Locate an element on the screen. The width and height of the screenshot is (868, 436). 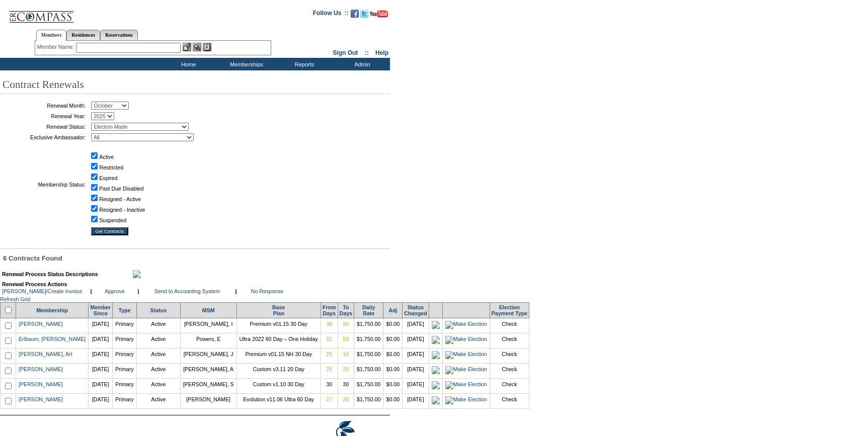
a: Subscribe to our YouTube Channel is located at coordinates (379, 16).